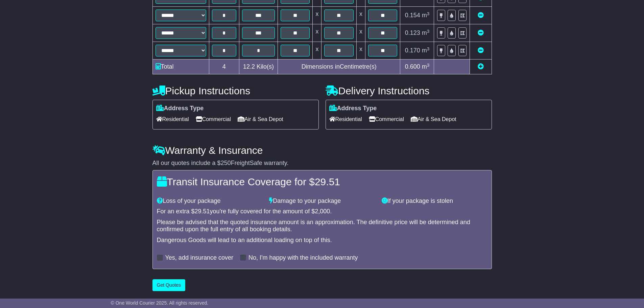 Image resolution: width=644 pixels, height=308 pixels. What do you see at coordinates (226, 163) in the screenshot?
I see `span: 250` at bounding box center [226, 163].